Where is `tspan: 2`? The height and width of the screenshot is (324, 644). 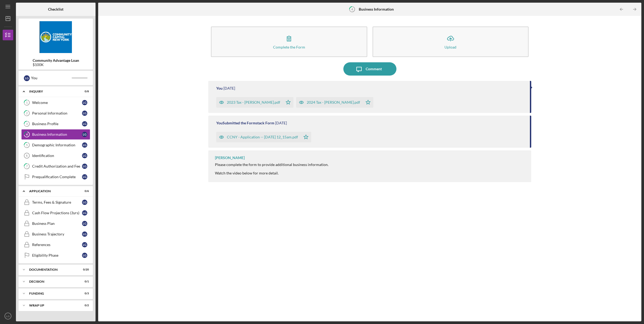 tspan: 2 is located at coordinates (27, 113).